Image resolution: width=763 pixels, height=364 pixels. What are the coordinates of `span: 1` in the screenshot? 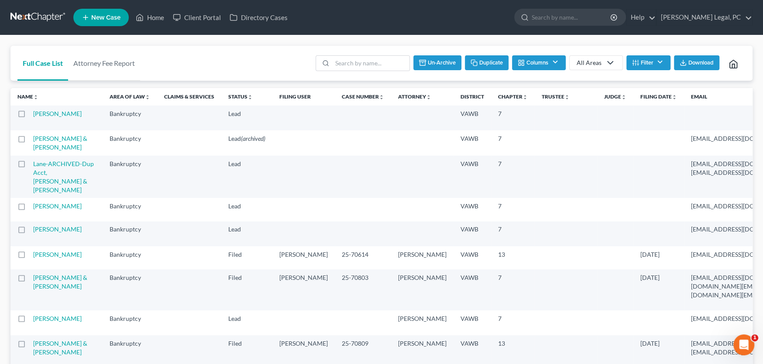 It's located at (755, 338).